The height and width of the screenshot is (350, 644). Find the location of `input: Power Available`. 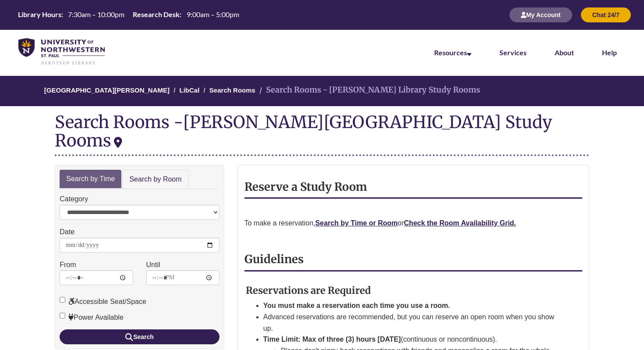

input: Power Available is located at coordinates (62, 315).